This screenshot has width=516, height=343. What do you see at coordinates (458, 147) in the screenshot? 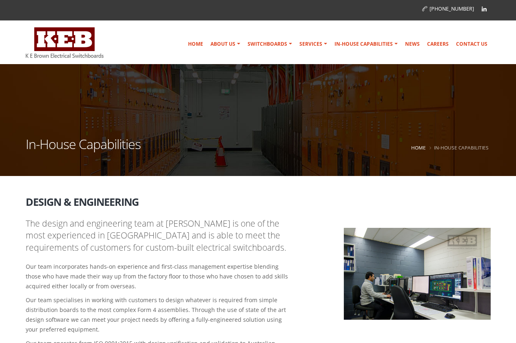
I see `li: In-House Capabilities` at bounding box center [458, 147].